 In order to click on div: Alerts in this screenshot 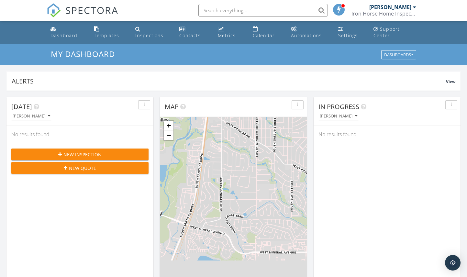, I will do `click(229, 81)`.